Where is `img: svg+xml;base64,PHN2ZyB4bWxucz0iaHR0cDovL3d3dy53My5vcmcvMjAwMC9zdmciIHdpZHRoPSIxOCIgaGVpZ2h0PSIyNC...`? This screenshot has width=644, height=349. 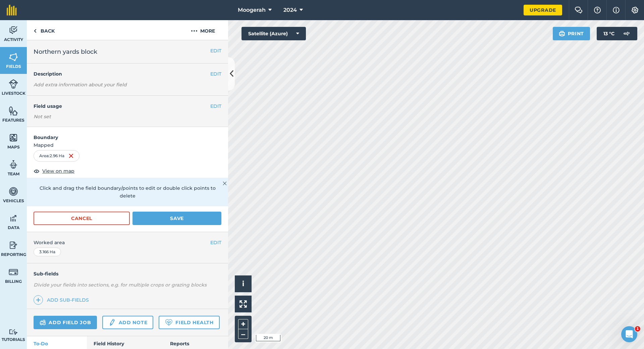
img: svg+xml;base64,PHN2ZyB4bWxucz0iaHR0cDovL3d3dy53My5vcmcvMjAwMC9zdmciIHdpZHRoPSIxOCIgaGVpZ2h0PSIyNC... is located at coordinates (37, 171).